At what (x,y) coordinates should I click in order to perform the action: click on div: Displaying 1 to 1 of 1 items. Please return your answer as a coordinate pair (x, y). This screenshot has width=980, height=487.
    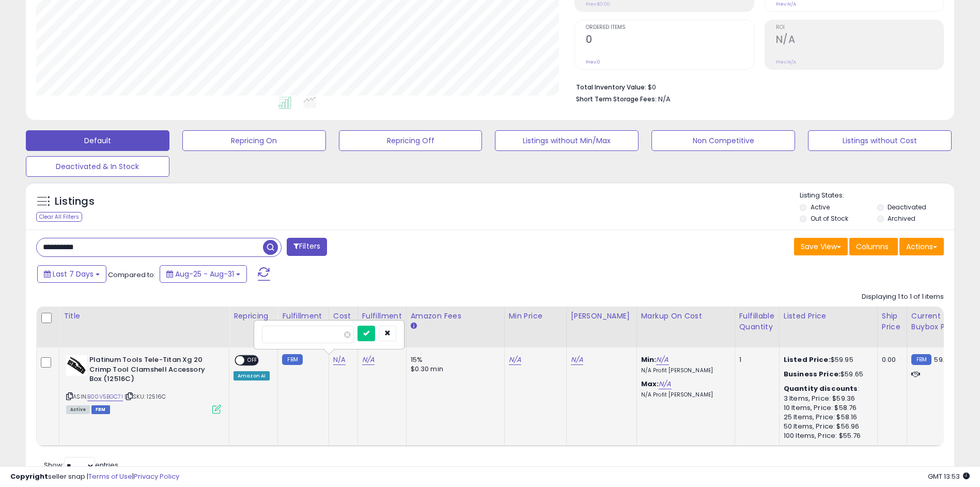
    Looking at the image, I should click on (902, 297).